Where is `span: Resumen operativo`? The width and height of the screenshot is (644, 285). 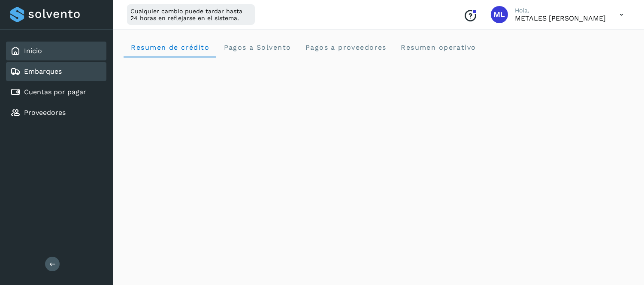
span: Resumen operativo is located at coordinates (438, 47).